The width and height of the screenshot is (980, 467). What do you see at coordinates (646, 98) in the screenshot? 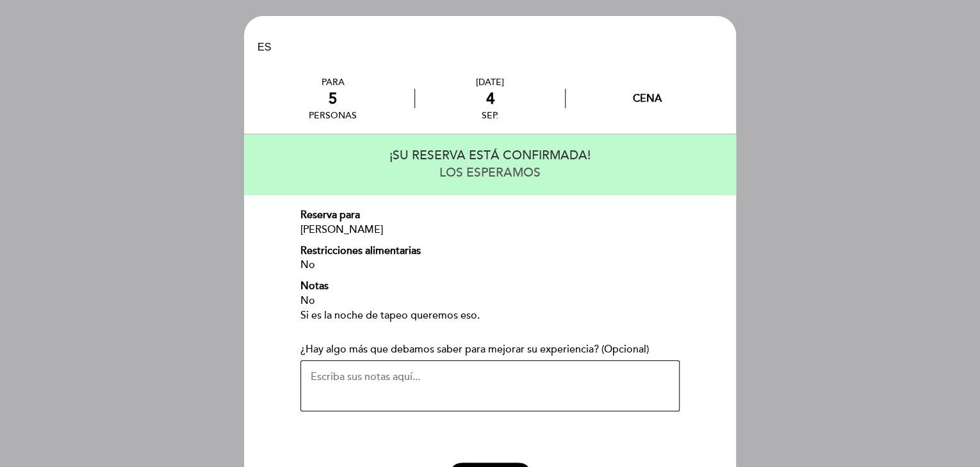
I see `div: Cena` at bounding box center [646, 98].